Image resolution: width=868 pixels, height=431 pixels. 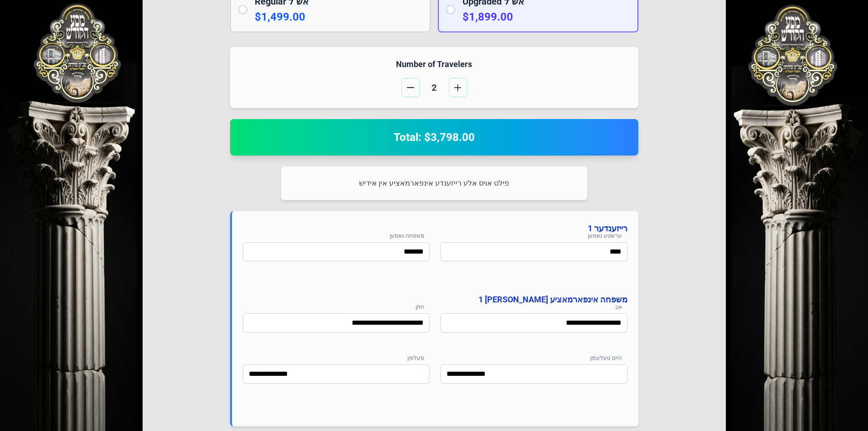 What do you see at coordinates (339, 17) in the screenshot?
I see `p: $1,499.00` at bounding box center [339, 17].